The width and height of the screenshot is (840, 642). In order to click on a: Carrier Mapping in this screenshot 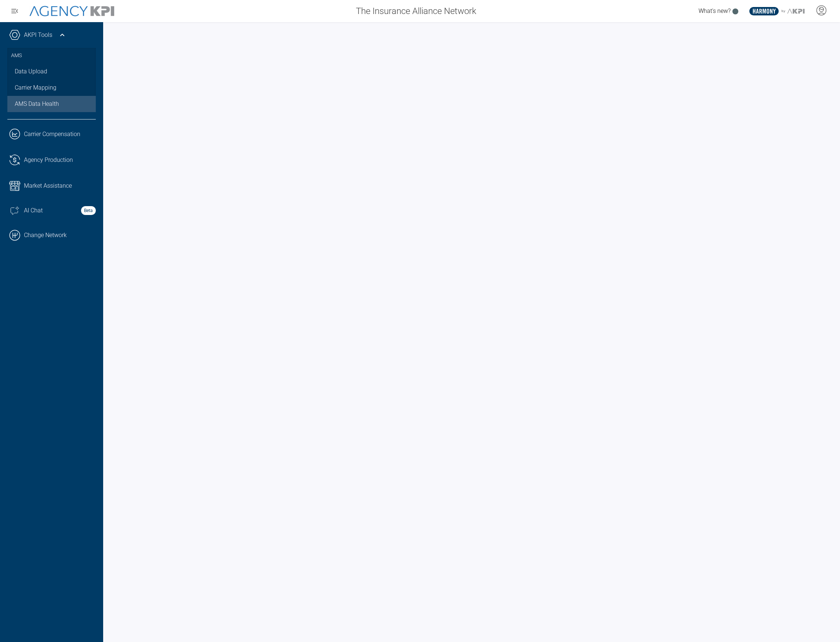, I will do `click(52, 88)`.